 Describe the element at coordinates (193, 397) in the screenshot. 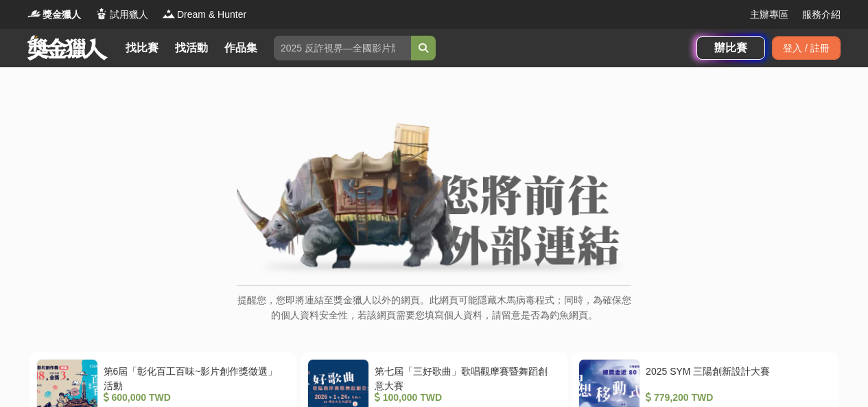

I see `div: 600,000 TWD` at that location.